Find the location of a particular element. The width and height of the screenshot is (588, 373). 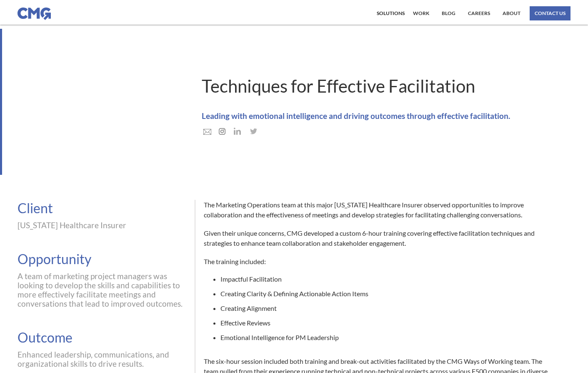

h1: Techniques for Effective Facilitation is located at coordinates (383, 86).